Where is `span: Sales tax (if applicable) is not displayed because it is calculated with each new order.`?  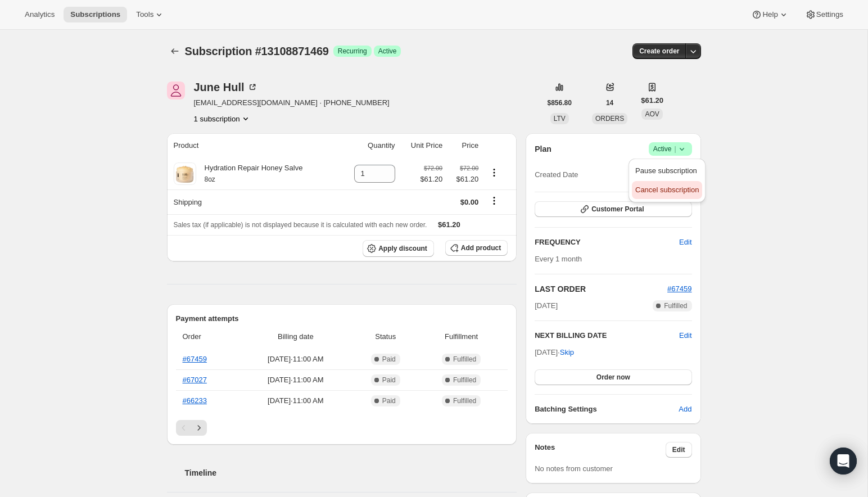
span: Sales tax (if applicable) is not displayed because it is calculated with each new order. is located at coordinates (300, 225).